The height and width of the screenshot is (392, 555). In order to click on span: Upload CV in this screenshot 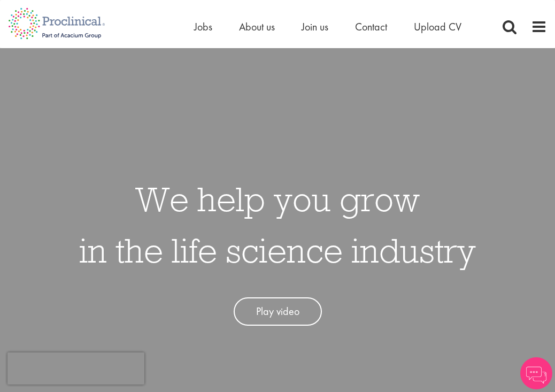, I will do `click(437, 26)`.